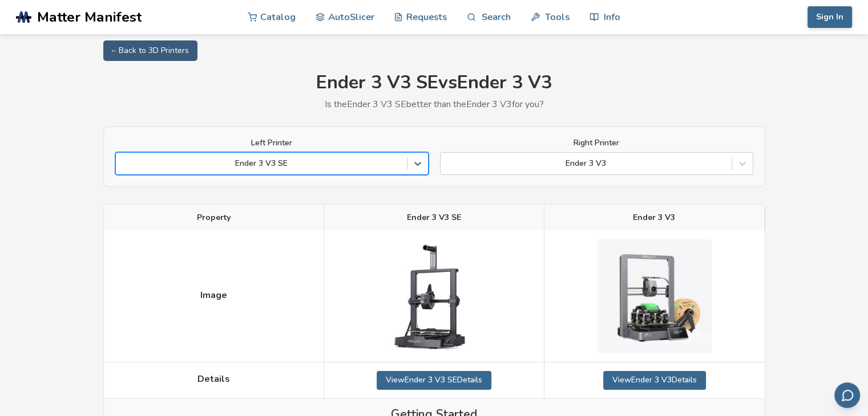 The height and width of the screenshot is (416, 868). I want to click on button: Send feedback via email, so click(846, 395).